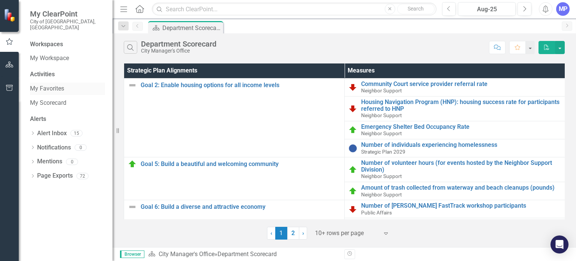 This screenshot has width=576, height=261. Describe the element at coordinates (461, 166) in the screenshot. I see `a: Number of volunteer hours (for events hosted by the Neighbor Support Division)` at that location.